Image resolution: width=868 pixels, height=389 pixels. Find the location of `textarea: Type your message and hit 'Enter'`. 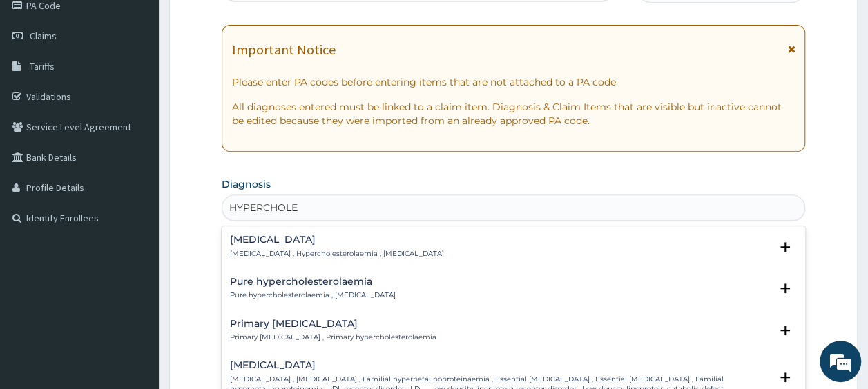

textarea: Type your message and hit 'Enter' is located at coordinates (134, 274).